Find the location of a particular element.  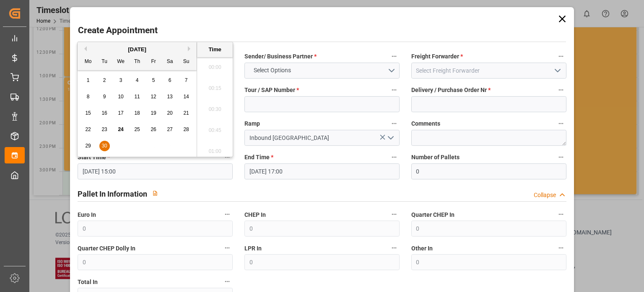

div: Choose Wednesday, September 17th, 2025 is located at coordinates (121, 113).